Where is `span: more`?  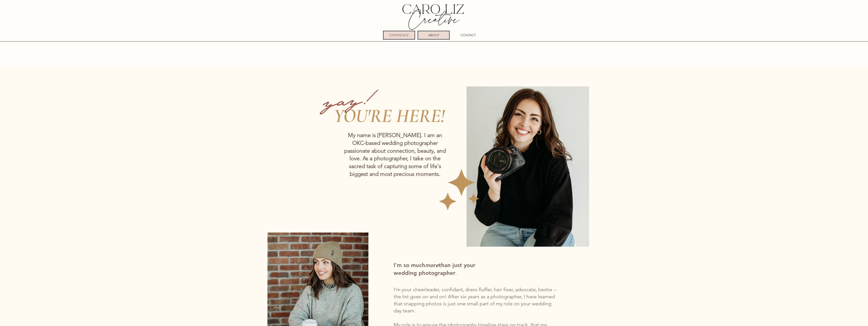
span: more is located at coordinates (432, 265).